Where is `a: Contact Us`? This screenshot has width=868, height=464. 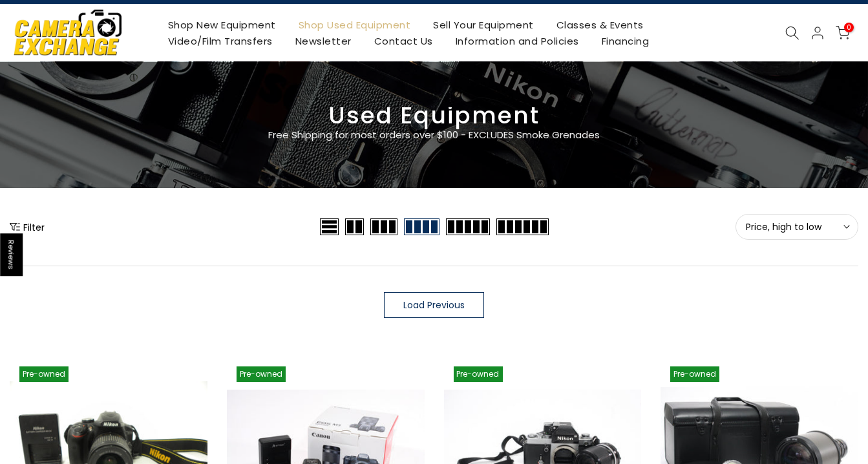 a: Contact Us is located at coordinates (404, 40).